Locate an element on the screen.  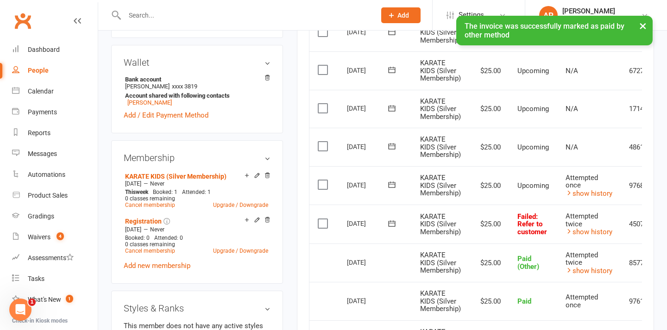
a: People is located at coordinates (55, 70).